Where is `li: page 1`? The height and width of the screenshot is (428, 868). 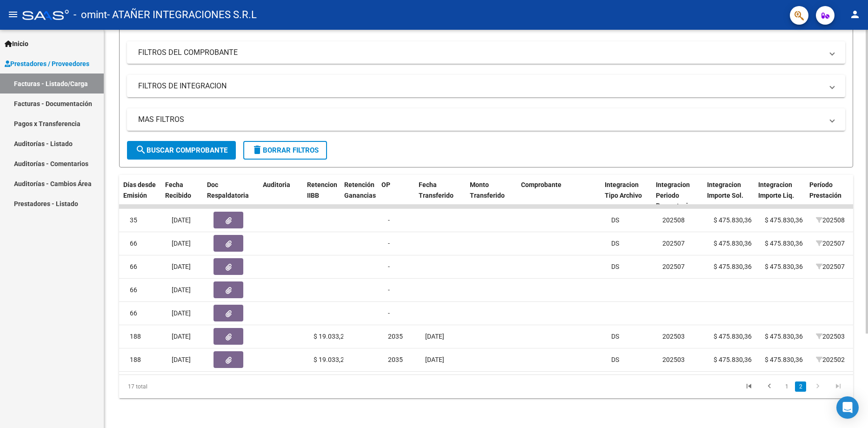
li: page 1 is located at coordinates (786, 387).